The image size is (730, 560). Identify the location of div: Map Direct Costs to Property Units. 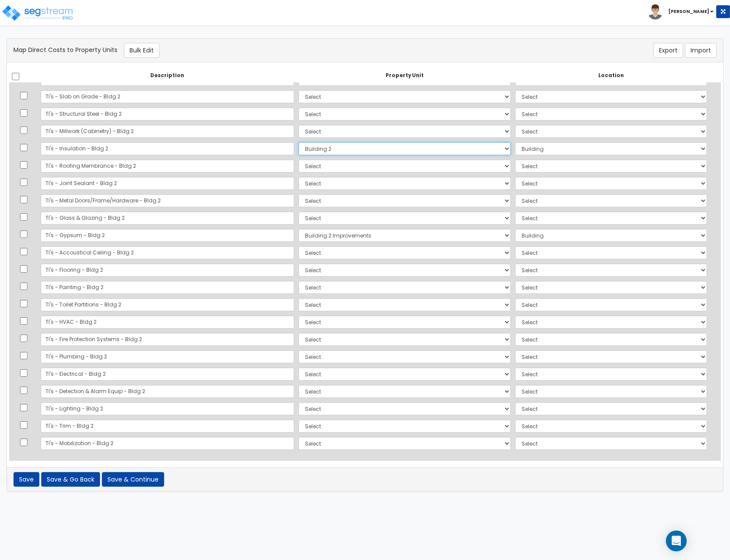
(246, 51).